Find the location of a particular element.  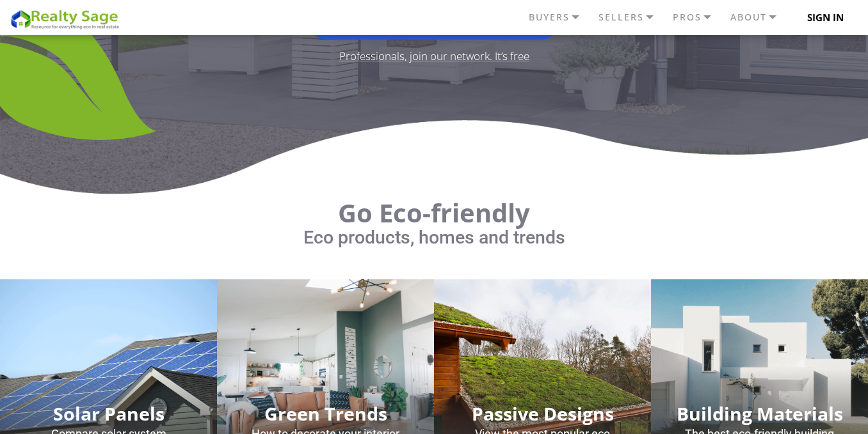

a: SELLERS is located at coordinates (632, 17).